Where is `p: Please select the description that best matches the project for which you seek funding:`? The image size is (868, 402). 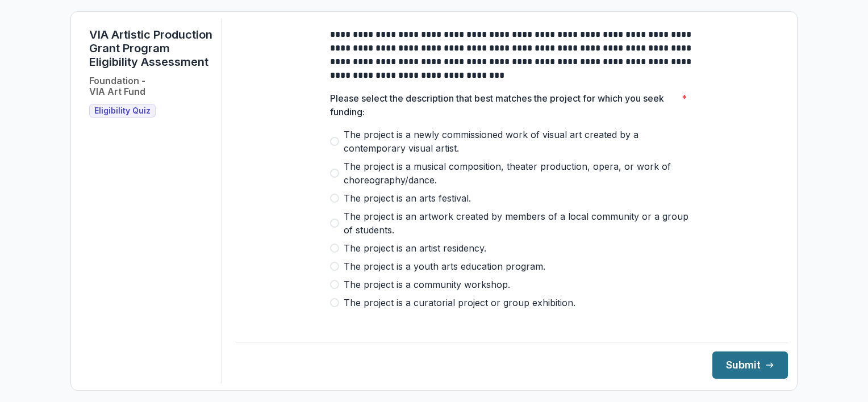 p: Please select the description that best matches the project for which you seek funding: is located at coordinates (503, 105).